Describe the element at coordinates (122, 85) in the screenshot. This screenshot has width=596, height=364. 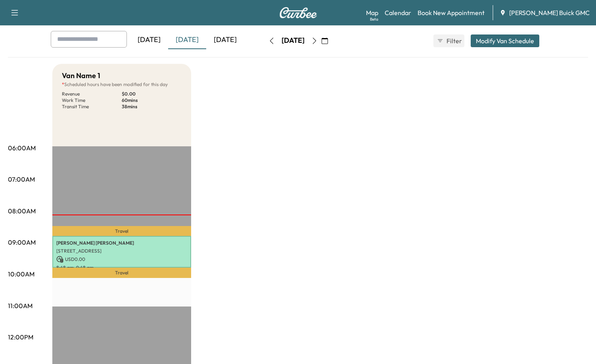
I see `p: Scheduled hours have been modified for this day` at that location.